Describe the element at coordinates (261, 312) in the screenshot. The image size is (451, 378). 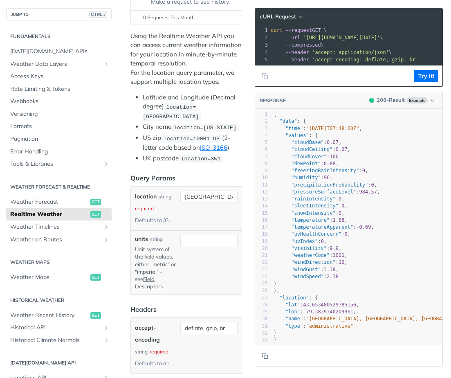
I see `div: 29` at that location.